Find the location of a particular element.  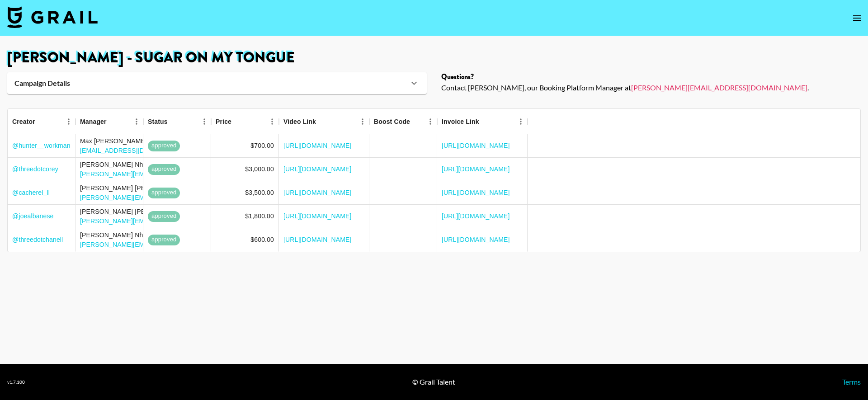

div: v 1.7.100 is located at coordinates (16, 382).